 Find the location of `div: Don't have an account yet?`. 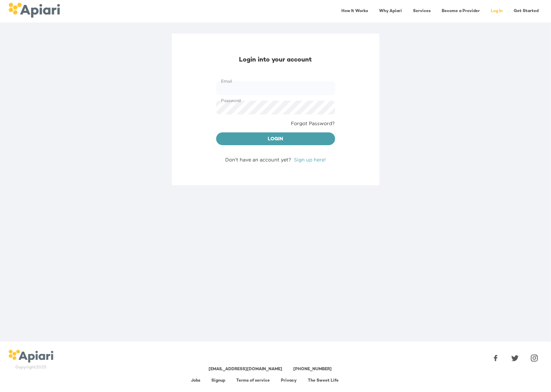

div: Don't have an account yet? is located at coordinates (276, 160).